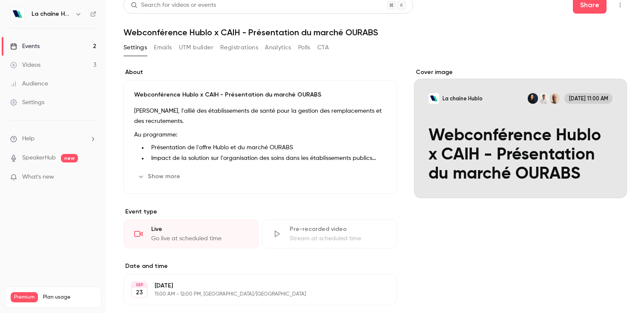 Image resolution: width=644 pixels, height=313 pixels. Describe the element at coordinates (521, 133) in the screenshot. I see `section: Cover image` at that location.